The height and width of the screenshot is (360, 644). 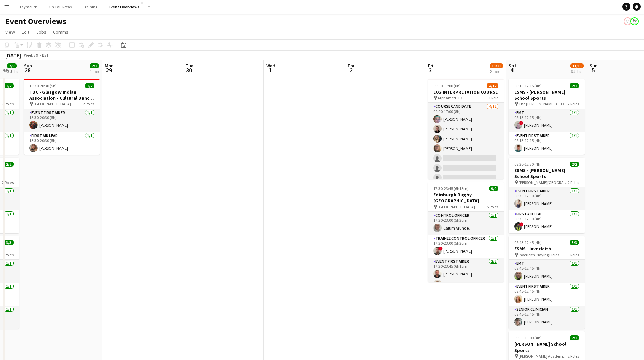 I want to click on button: On Call Rotas, so click(x=60, y=7).